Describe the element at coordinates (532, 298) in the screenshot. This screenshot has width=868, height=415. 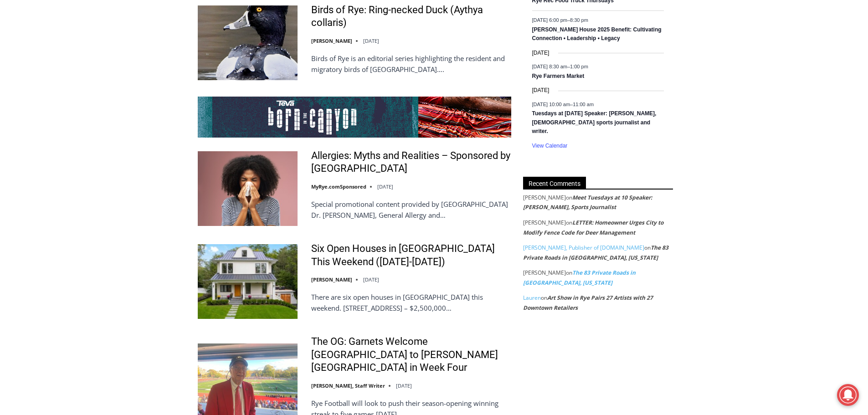
I see `a: Lauren` at that location.